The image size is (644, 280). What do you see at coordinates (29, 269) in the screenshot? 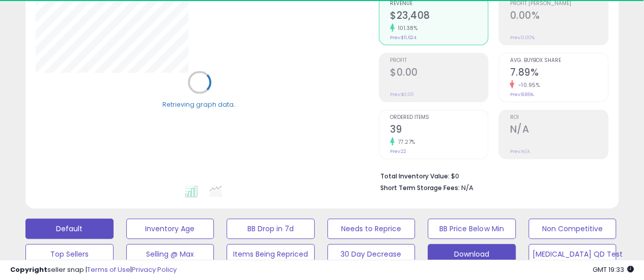
I see `strong: Copyright` at bounding box center [29, 269].